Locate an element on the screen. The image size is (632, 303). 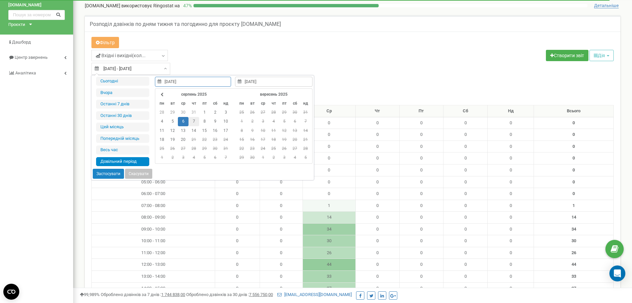
td: 8 is located at coordinates (242, 131).